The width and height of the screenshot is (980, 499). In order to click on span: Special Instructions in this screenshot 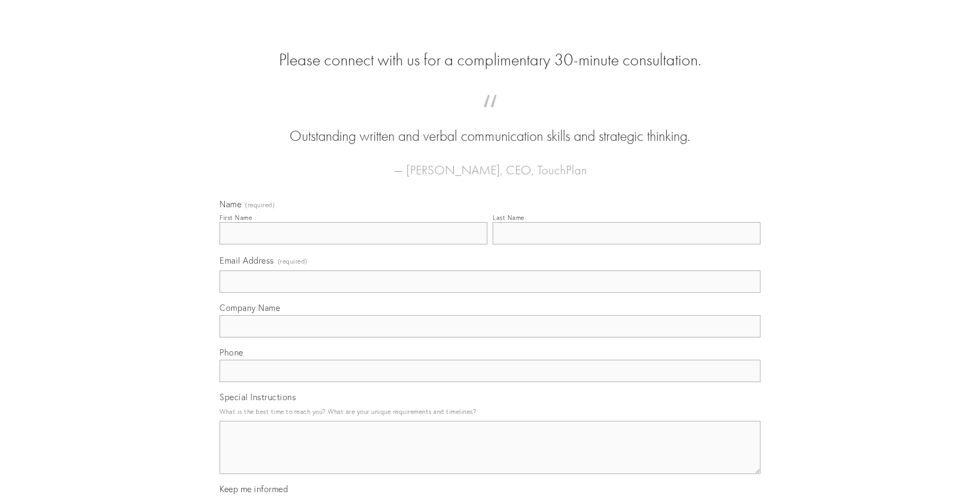, I will do `click(258, 397)`.